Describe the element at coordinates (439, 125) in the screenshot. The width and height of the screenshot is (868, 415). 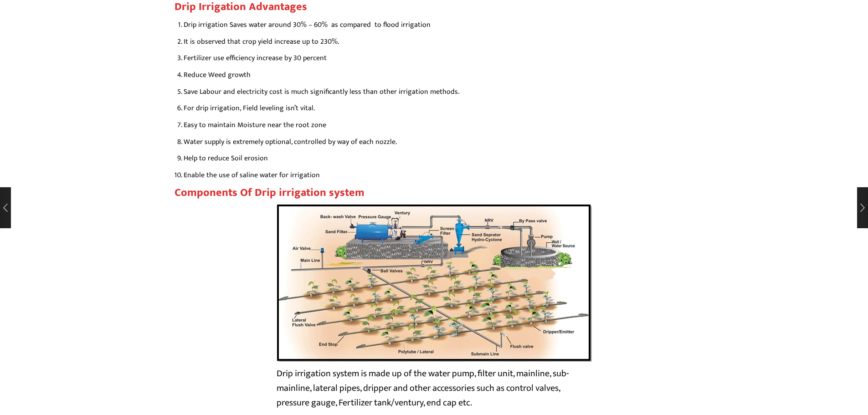
I see `li: Easy to maintain Moisture near the root zone` at that location.